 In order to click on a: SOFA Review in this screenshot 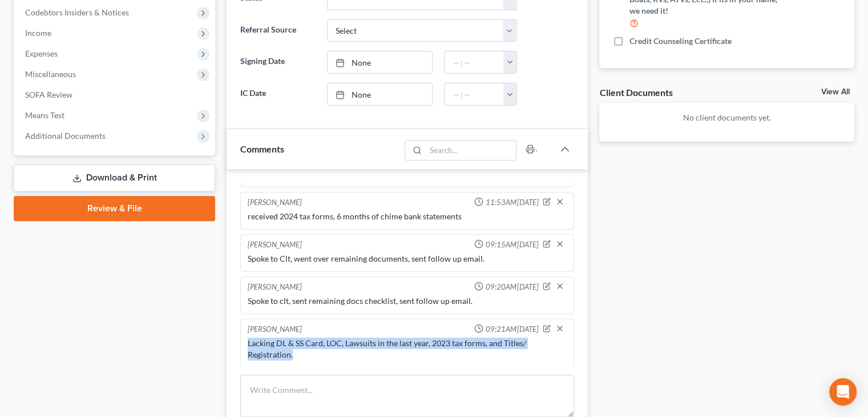, I will do `click(115, 95)`.